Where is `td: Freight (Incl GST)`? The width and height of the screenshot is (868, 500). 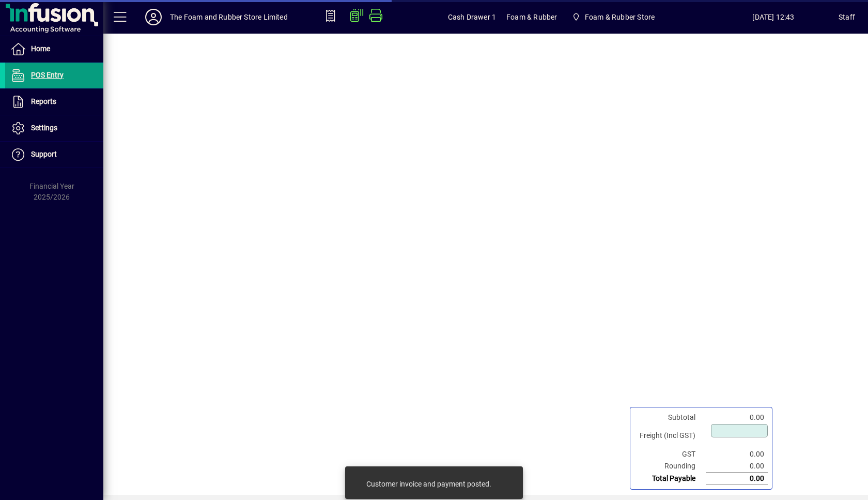
td: Freight (Incl GST) is located at coordinates (670, 436).